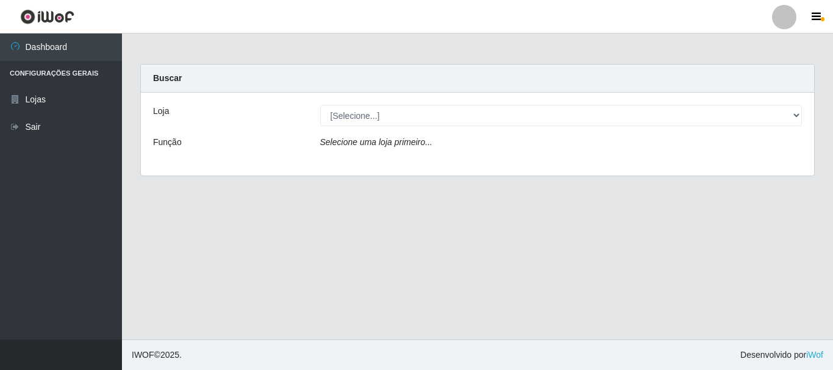 The width and height of the screenshot is (833, 370). Describe the element at coordinates (814, 355) in the screenshot. I see `a: iWof` at that location.